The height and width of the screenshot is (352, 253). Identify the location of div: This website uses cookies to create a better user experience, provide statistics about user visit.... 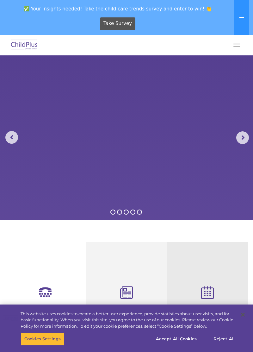
(128, 320).